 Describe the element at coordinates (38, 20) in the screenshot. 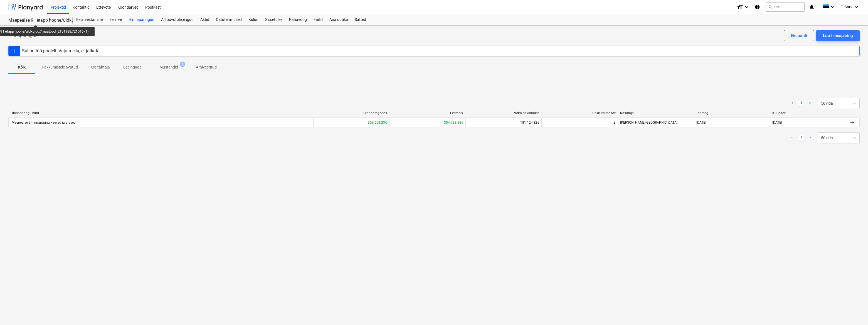

I see `div: Mäepealse 9 I etapp hoone/üldkulud//maatööd (2101988//2101671)` at that location.